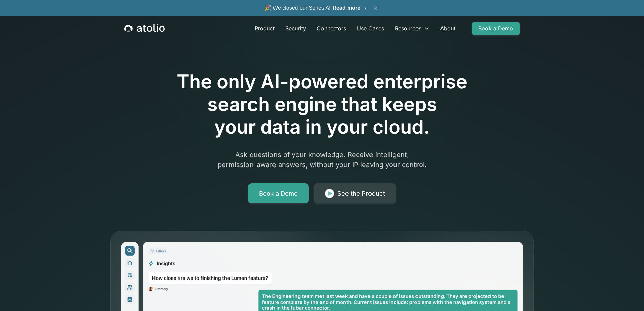 The height and width of the screenshot is (311, 644). What do you see at coordinates (265, 28) in the screenshot?
I see `a: Product` at bounding box center [265, 28].